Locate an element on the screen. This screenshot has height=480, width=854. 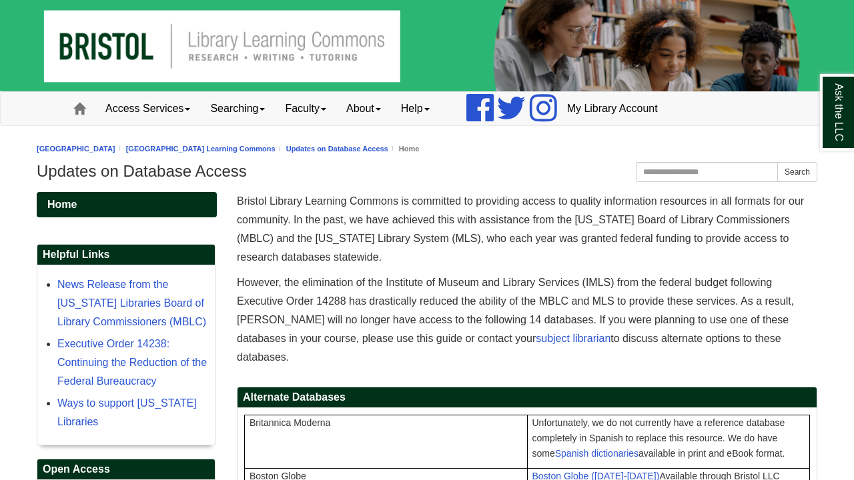
h1: Updates on Database Access is located at coordinates (427, 171).